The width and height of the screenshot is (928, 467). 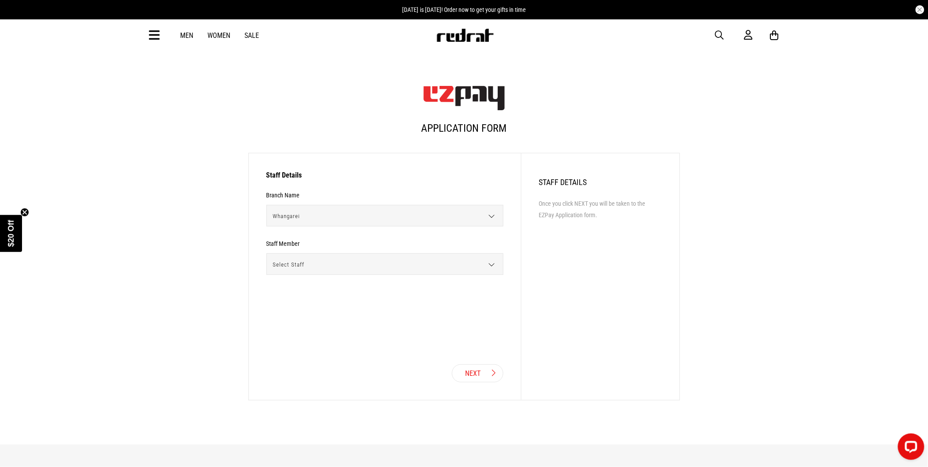 What do you see at coordinates (283, 244) in the screenshot?
I see `h3: Staff Member` at bounding box center [283, 244].